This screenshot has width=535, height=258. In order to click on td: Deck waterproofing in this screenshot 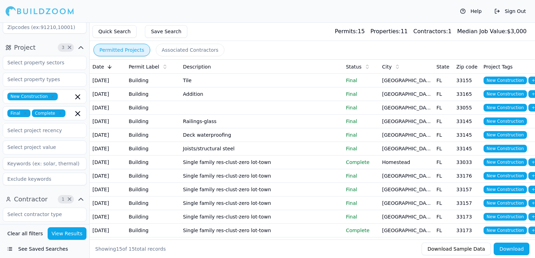, I will do `click(261, 135)`.